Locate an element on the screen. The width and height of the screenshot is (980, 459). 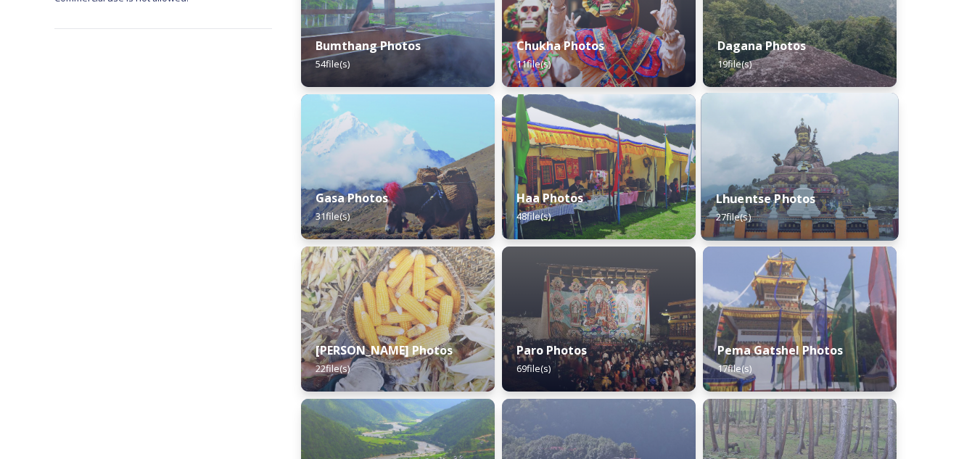
span: 22 file(s) is located at coordinates (332, 368).